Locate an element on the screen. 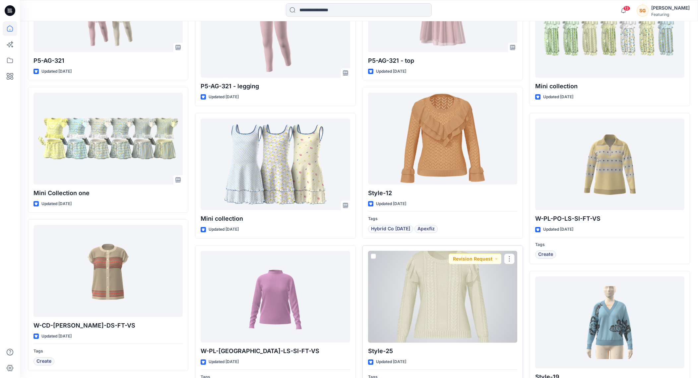 Image resolution: width=698 pixels, height=378 pixels. p: P5-AG-321 - top is located at coordinates (443, 61).